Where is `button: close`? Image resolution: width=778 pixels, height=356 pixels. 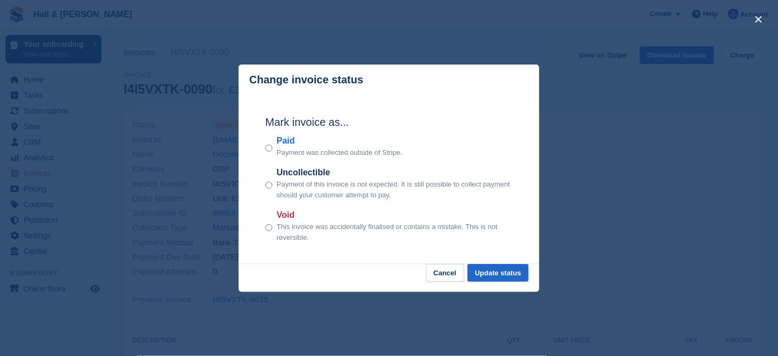 button: close is located at coordinates (759, 19).